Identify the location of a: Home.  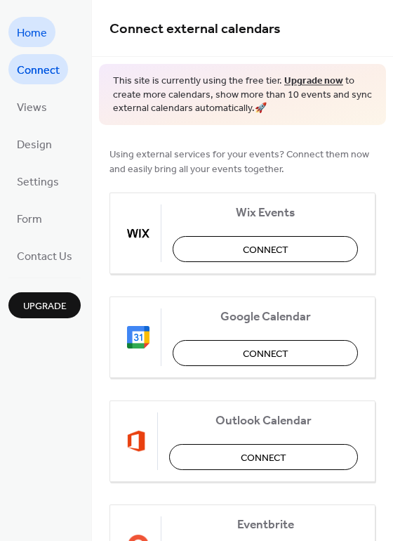
(32, 32).